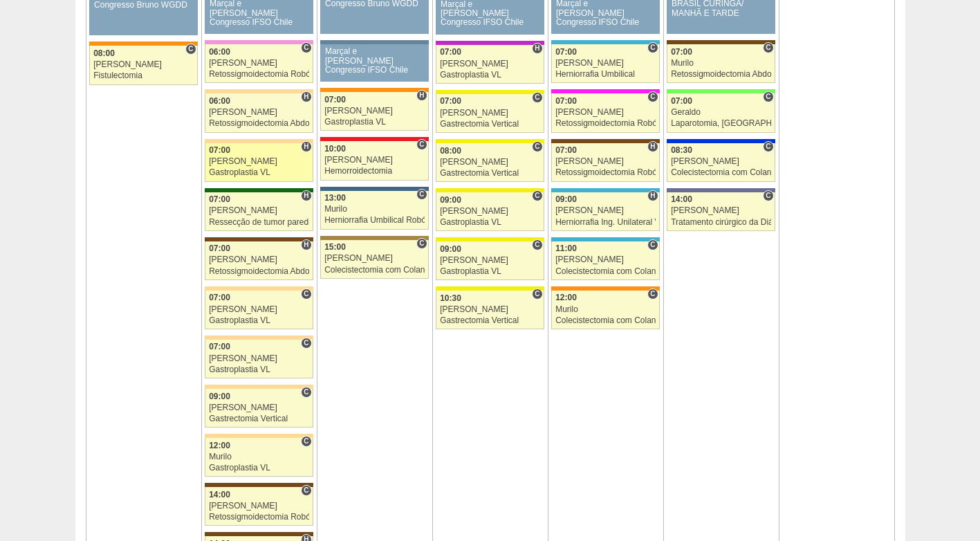 The height and width of the screenshot is (541, 980). What do you see at coordinates (566, 248) in the screenshot?
I see `span: 11:00` at bounding box center [566, 248].